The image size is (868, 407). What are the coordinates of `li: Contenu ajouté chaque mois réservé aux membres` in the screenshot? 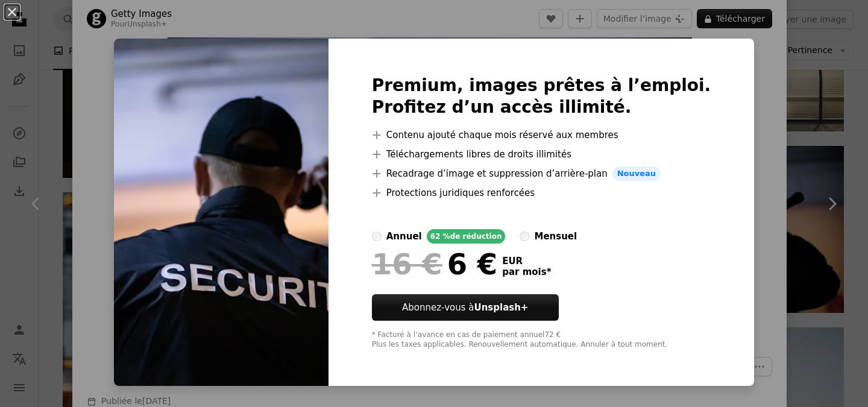 It's located at (541, 135).